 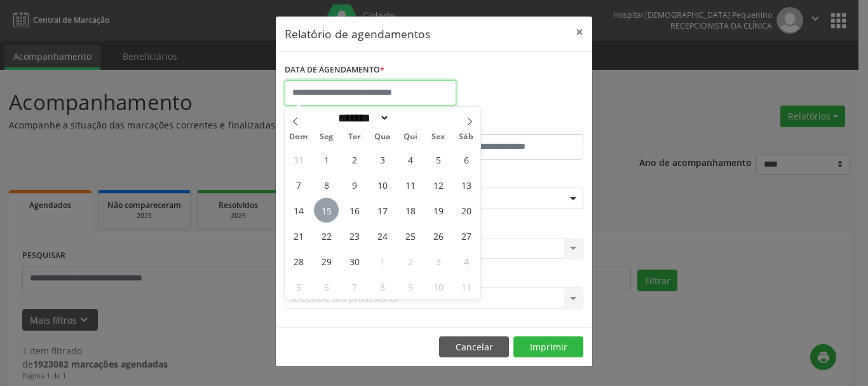 I want to click on span: Setembro 30, 2025, so click(x=354, y=260).